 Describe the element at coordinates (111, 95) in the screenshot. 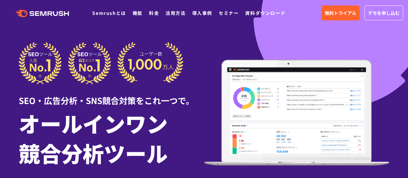

I see `div: SEO・広告分析・SNS競合対策をこれ一つで。` at that location.